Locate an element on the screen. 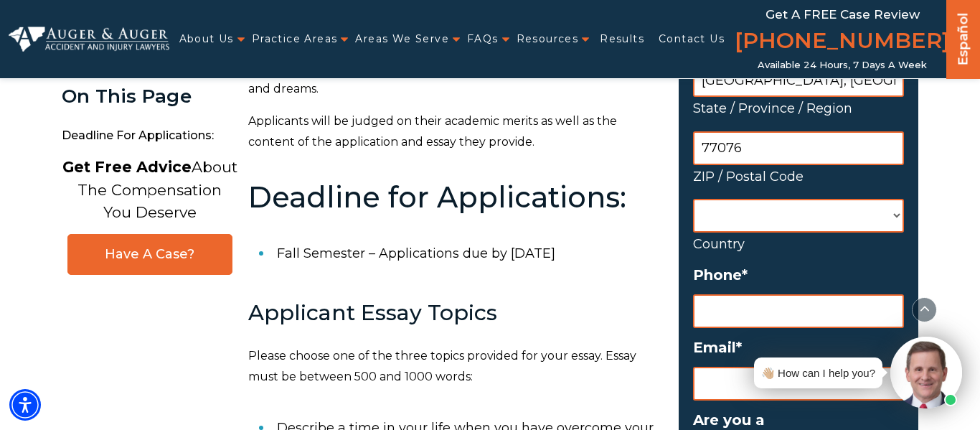 This screenshot has height=430, width=980. label: State / Province / Region is located at coordinates (799, 108).